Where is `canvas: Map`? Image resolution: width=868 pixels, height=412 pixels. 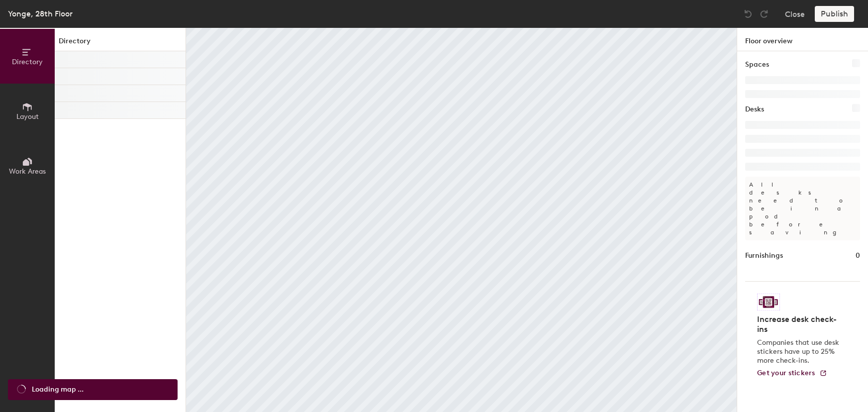
canvas: Map is located at coordinates (461, 220).